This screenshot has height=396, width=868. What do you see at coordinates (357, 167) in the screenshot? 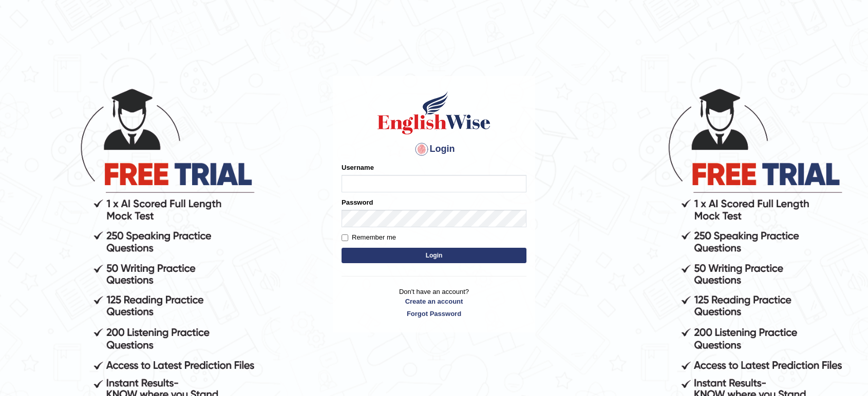
I see `label: Username` at bounding box center [357, 167].